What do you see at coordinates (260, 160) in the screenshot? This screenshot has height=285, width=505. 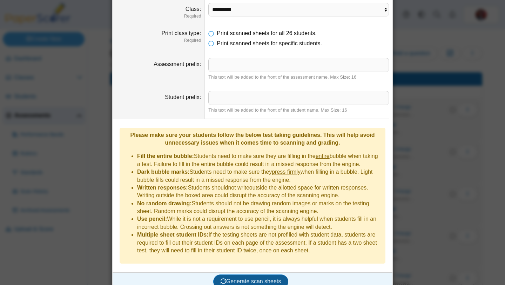 I see `li: Students need to make sure they are filling in the bubble when taking a test. Failure to fill in ...` at bounding box center [260, 160].